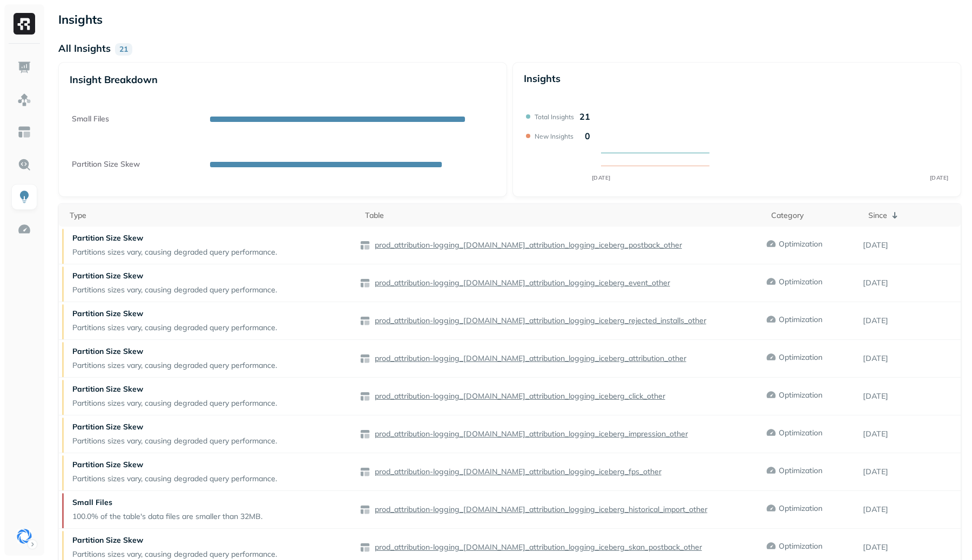 The width and height of the screenshot is (972, 560). I want to click on p: 100.0% of the table's data files are smaller than 32MB., so click(168, 516).